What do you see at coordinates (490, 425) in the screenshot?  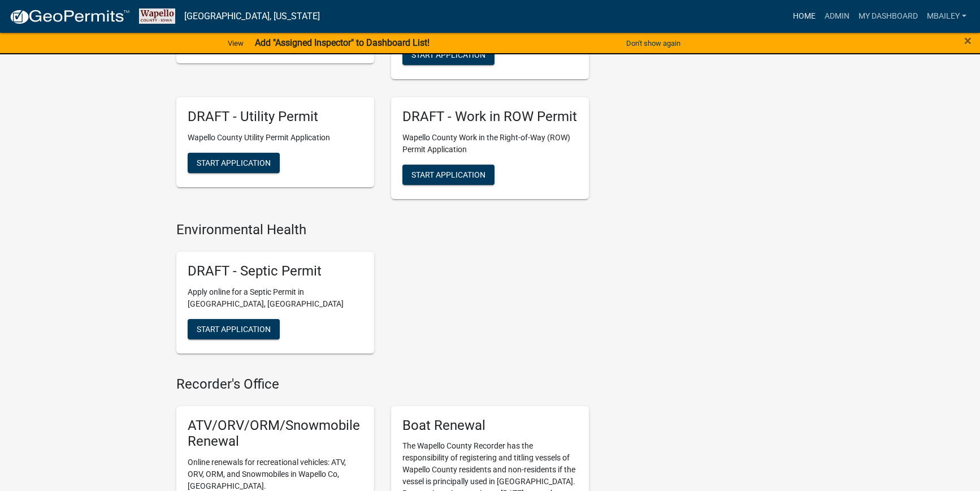 I see `h5: Boat Renewal` at bounding box center [490, 425].